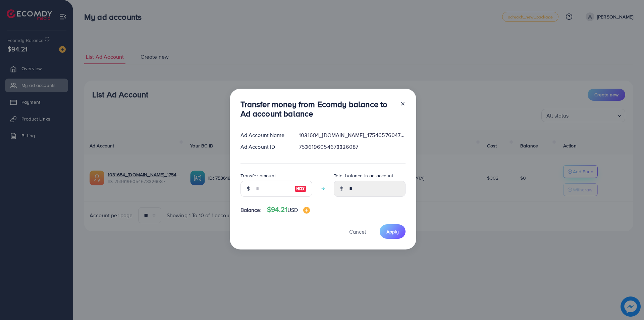  Describe the element at coordinates (265, 147) in the screenshot. I see `div: Ad Account ID` at that location.